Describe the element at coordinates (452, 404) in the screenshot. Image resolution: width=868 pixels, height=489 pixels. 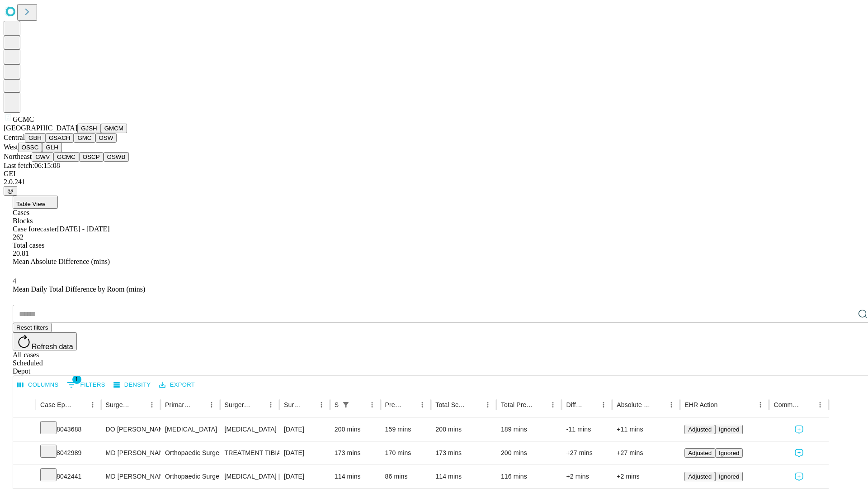
I see `div: Total Scheduled Duration` at that location.